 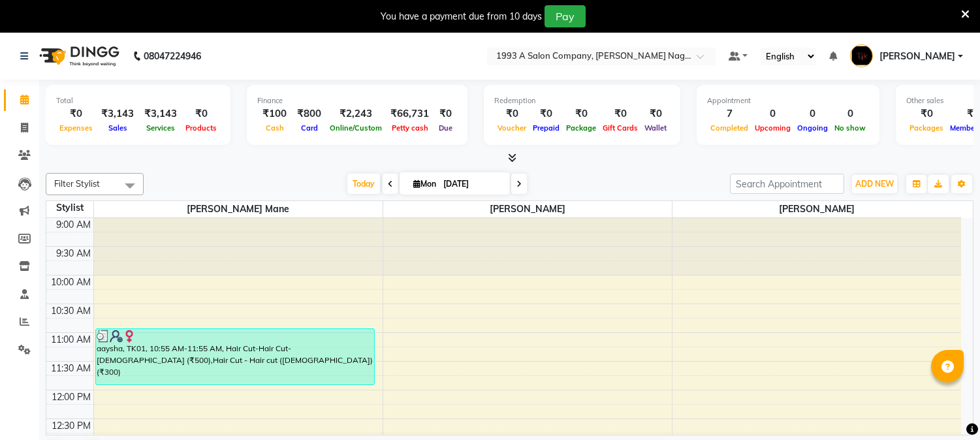 I want to click on span: Online/Custom, so click(x=356, y=128).